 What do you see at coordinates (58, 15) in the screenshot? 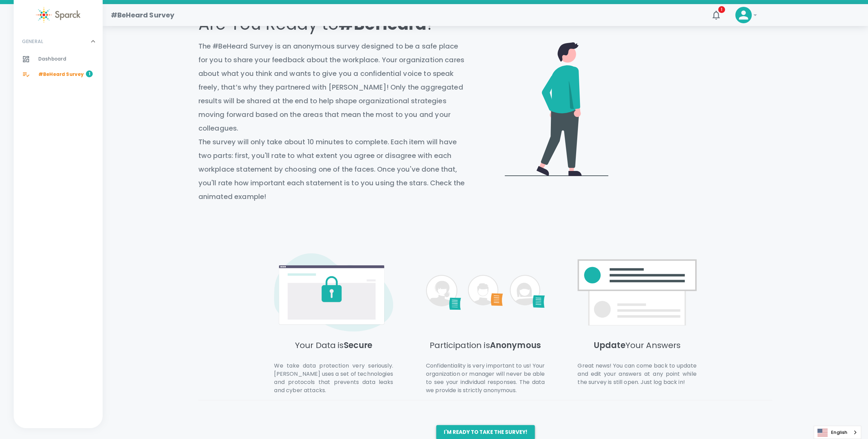
I see `a: Sparck logo` at bounding box center [58, 15].